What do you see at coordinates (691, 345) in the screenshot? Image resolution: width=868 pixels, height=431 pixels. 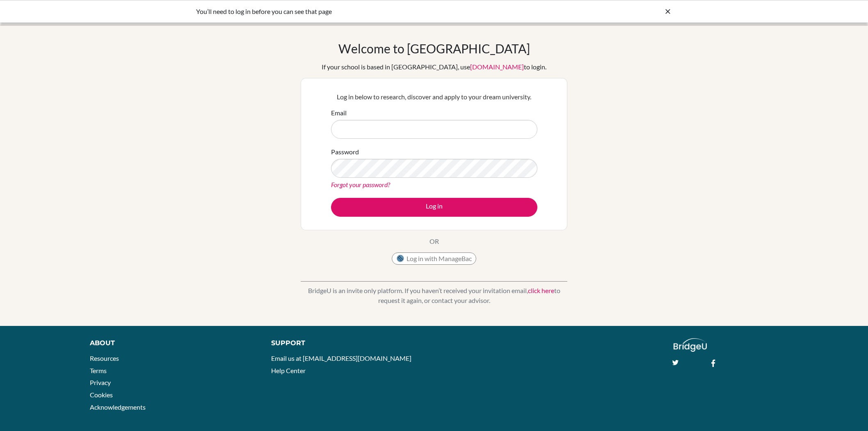 I see `img: logo_white@2x-f4f0deed5e89b7ecb1c2cc34c3e3d731f90f0f143d5ea2071677605dd97b5244.png` at bounding box center [691, 345].